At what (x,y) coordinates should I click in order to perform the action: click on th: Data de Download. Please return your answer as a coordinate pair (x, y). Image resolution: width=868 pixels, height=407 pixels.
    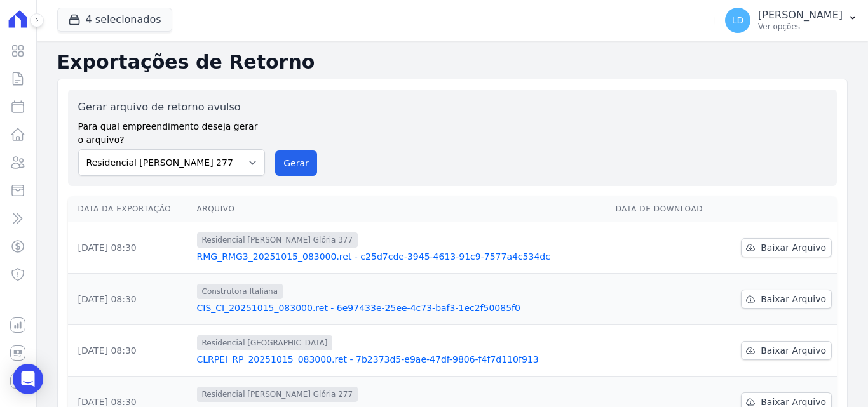
    Looking at the image, I should click on (666, 209).